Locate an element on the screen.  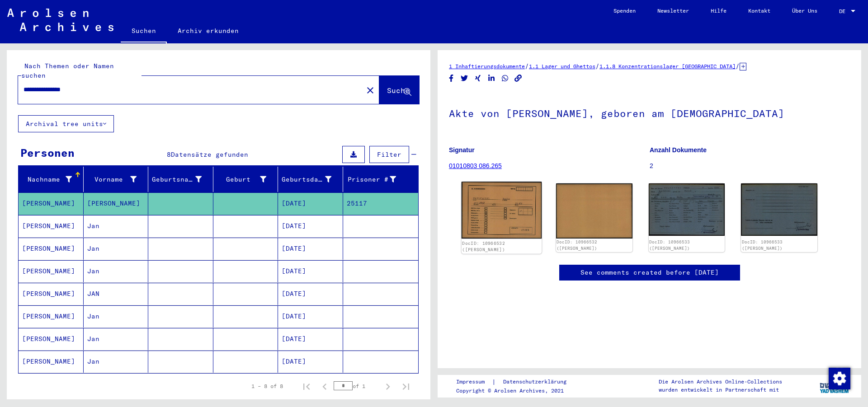
span: Filter is located at coordinates (389, 154).